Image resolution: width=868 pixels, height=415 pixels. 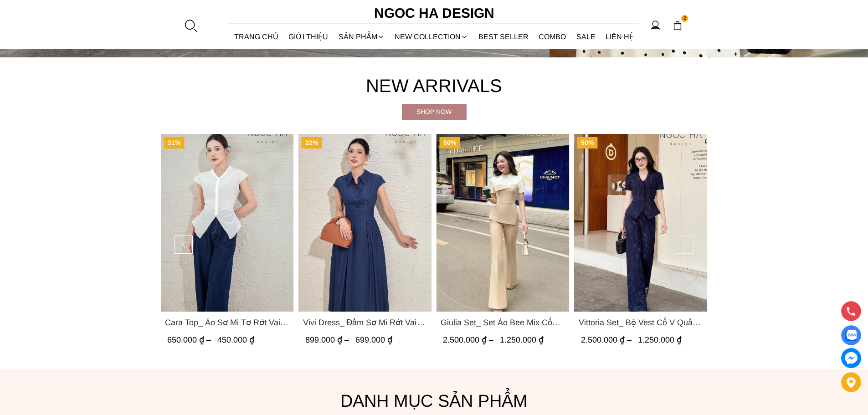 What do you see at coordinates (434, 86) in the screenshot?
I see `h4: New Arrivals` at bounding box center [434, 86].